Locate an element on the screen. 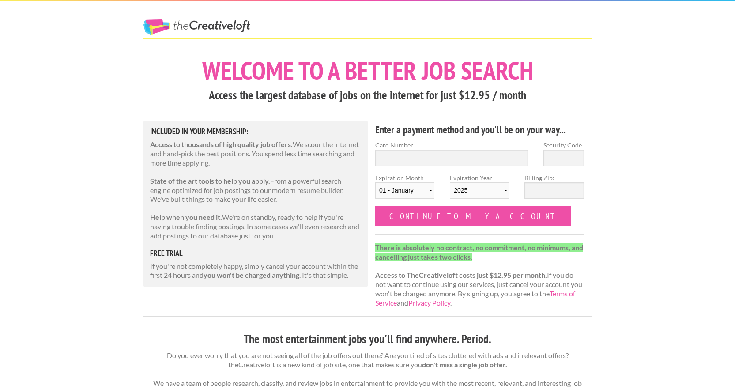 This screenshot has width=735, height=389. label: Card Number is located at coordinates (452, 145).